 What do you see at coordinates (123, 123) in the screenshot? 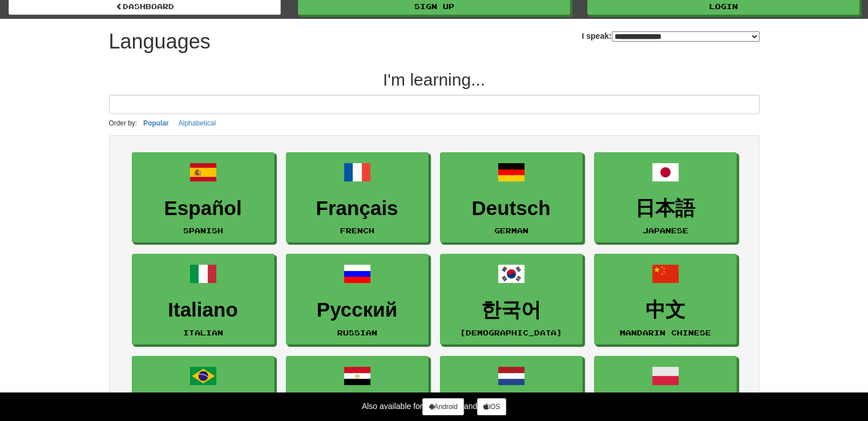
I see `small: Order by:` at bounding box center [123, 123].